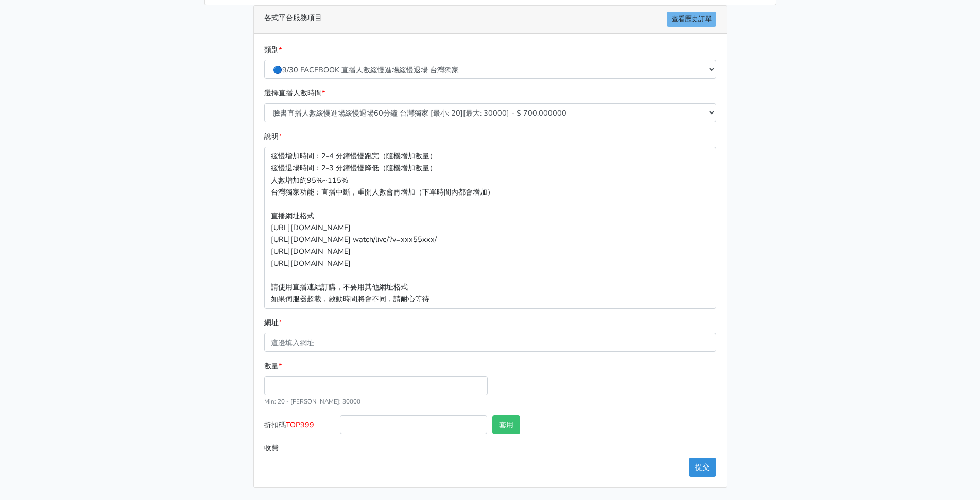 The width and height of the screenshot is (980, 500). I want to click on a: 查看歷史訂單, so click(692, 19).